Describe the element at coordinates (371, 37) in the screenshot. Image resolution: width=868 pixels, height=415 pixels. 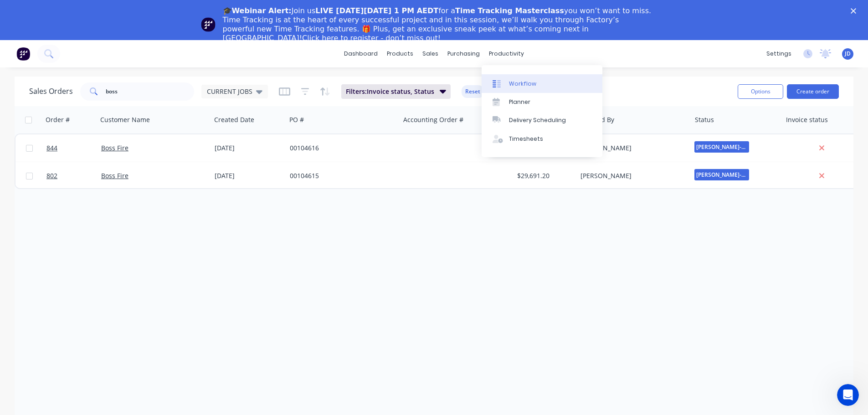
I see `a: Click here to register - don’t miss out!` at that location.